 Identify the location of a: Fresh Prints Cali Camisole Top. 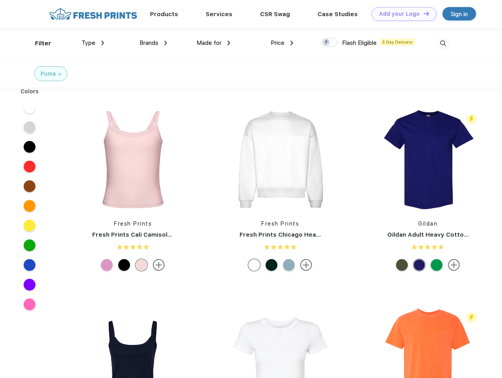
(138, 235).